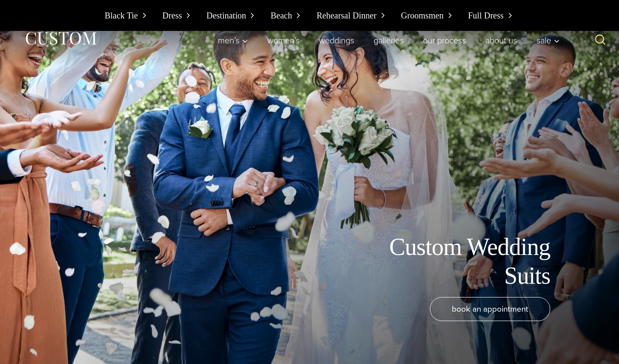 This screenshot has width=619, height=364. What do you see at coordinates (485, 15) in the screenshot?
I see `span: Full Dress` at bounding box center [485, 15].